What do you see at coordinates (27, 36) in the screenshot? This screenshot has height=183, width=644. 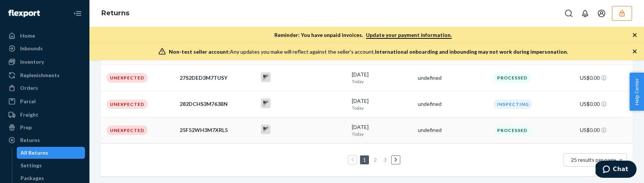 I see `div: Home` at bounding box center [27, 36].